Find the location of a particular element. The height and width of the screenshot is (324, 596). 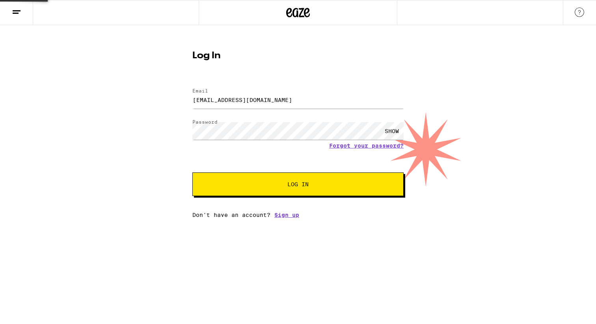

button: Log In is located at coordinates (298, 184).